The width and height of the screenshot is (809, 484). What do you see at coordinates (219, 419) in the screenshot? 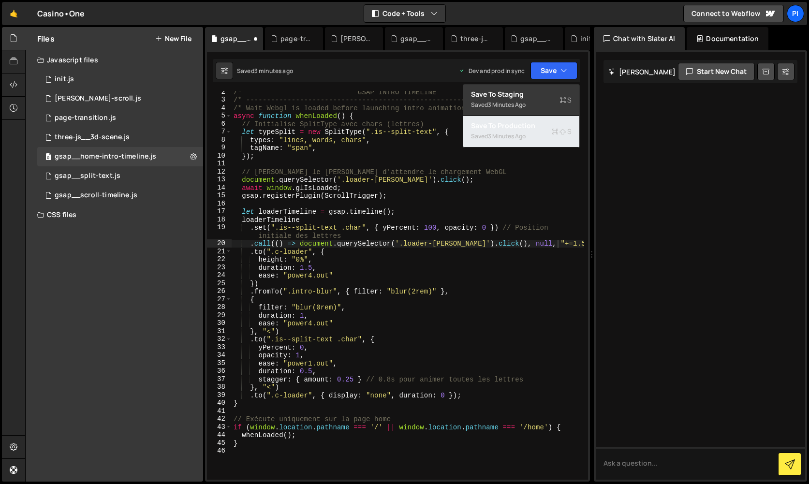
I see `div: 42` at bounding box center [219, 419].